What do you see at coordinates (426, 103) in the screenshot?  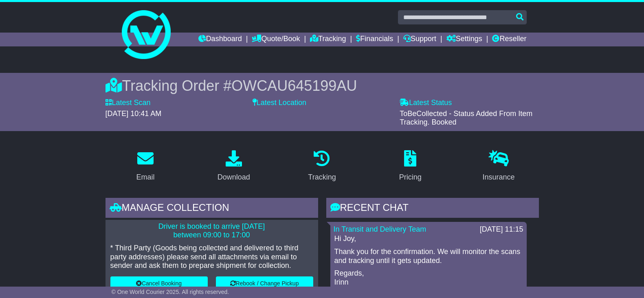 I see `label: Latest Status` at bounding box center [426, 103].